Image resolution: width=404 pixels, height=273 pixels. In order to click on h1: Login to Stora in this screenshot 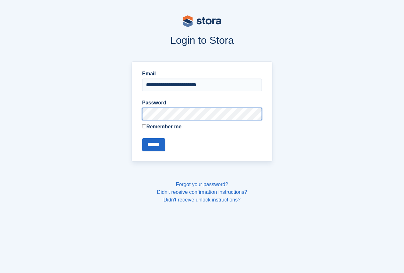, I will do `click(202, 40)`.